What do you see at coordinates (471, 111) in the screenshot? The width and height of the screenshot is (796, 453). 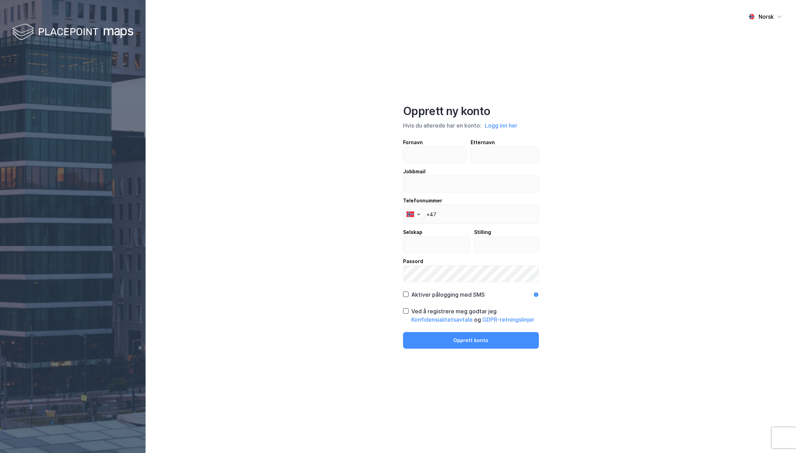 I see `div: Opprett ny konto` at bounding box center [471, 111].